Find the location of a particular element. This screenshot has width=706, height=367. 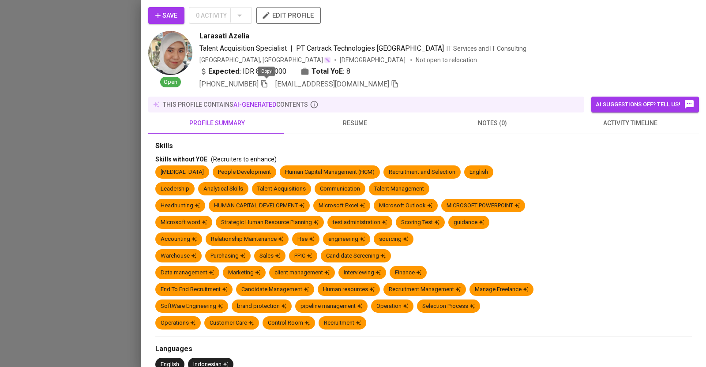

button: edit profile is located at coordinates (289, 15).